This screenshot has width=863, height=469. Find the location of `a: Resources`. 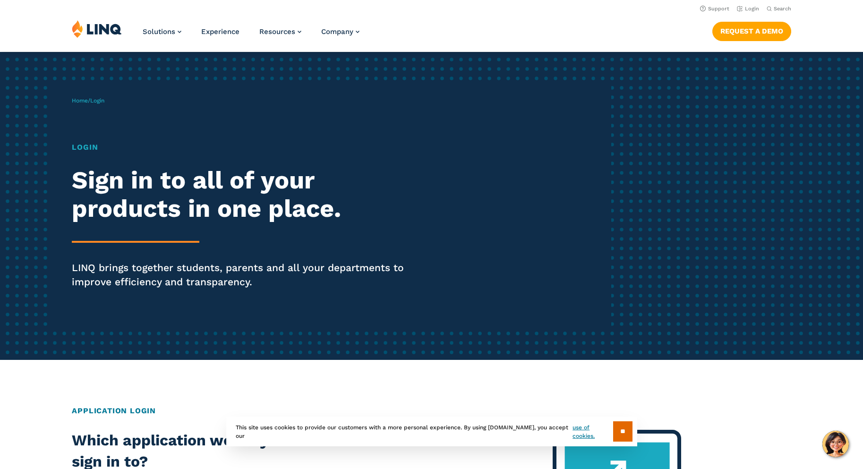

a: Resources is located at coordinates (280, 32).